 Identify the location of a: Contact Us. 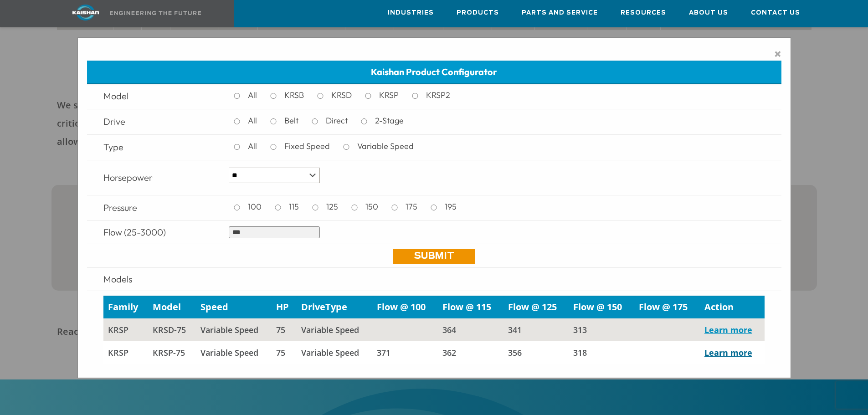
(775, 13).